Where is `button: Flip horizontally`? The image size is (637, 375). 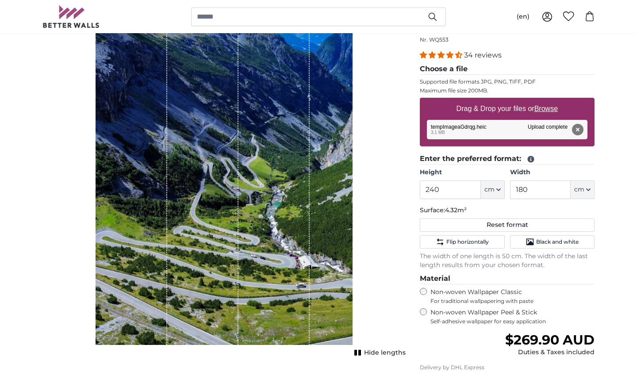
button: Flip horizontally is located at coordinates (462, 242).